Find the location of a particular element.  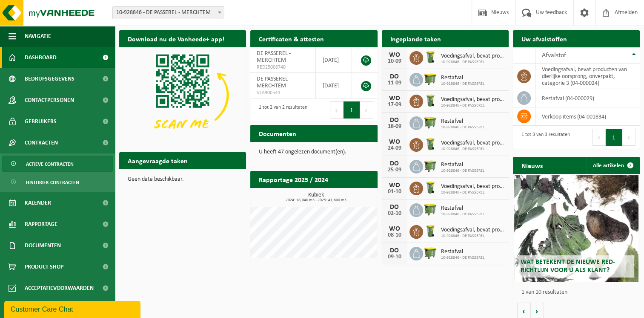

div: 25-09 is located at coordinates (395, 170).